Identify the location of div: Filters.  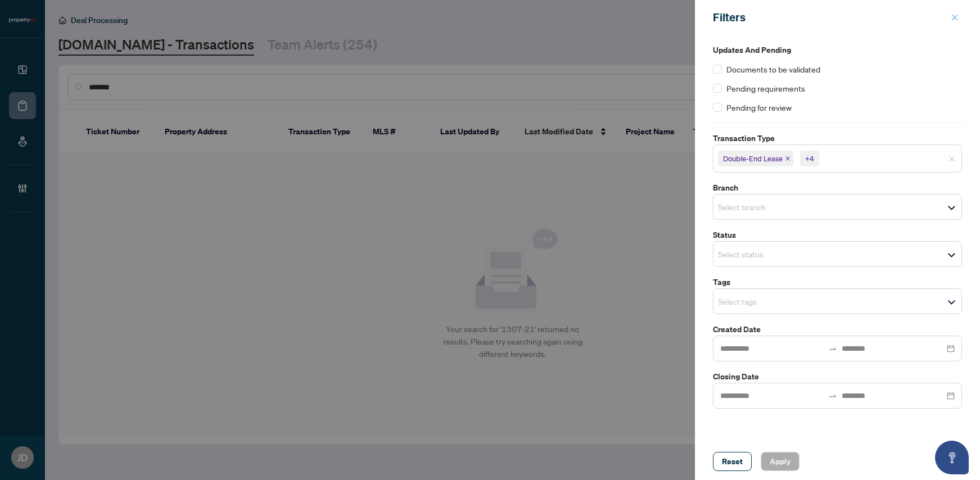
(830, 17).